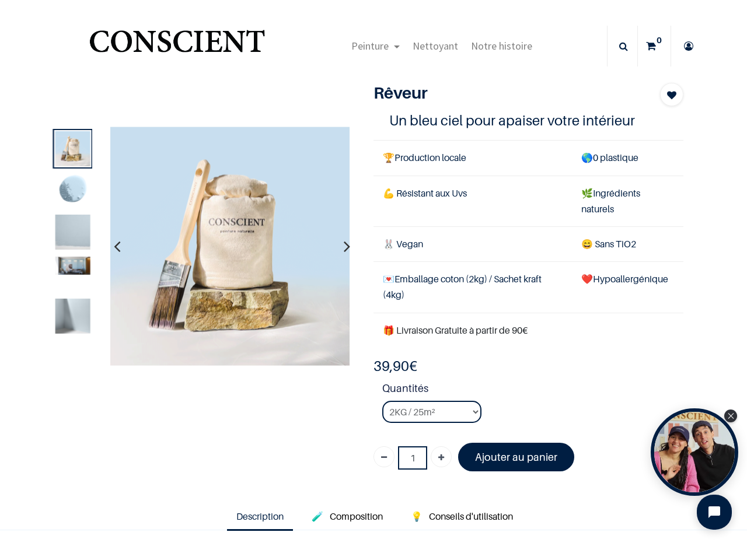 Image resolution: width=747 pixels, height=560 pixels. Describe the element at coordinates (370, 46) in the screenshot. I see `span: Peinture` at that location.